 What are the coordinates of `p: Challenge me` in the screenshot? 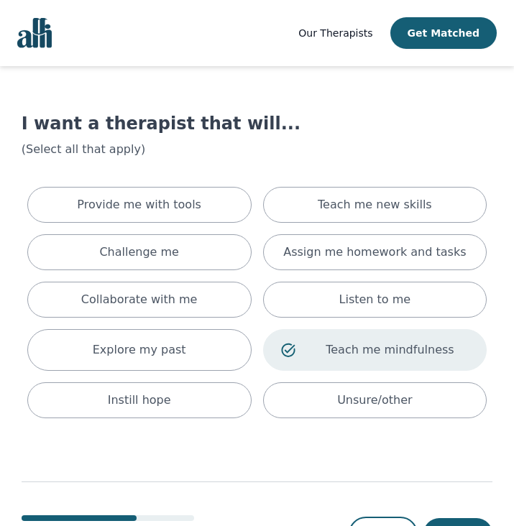 It's located at (139, 252).